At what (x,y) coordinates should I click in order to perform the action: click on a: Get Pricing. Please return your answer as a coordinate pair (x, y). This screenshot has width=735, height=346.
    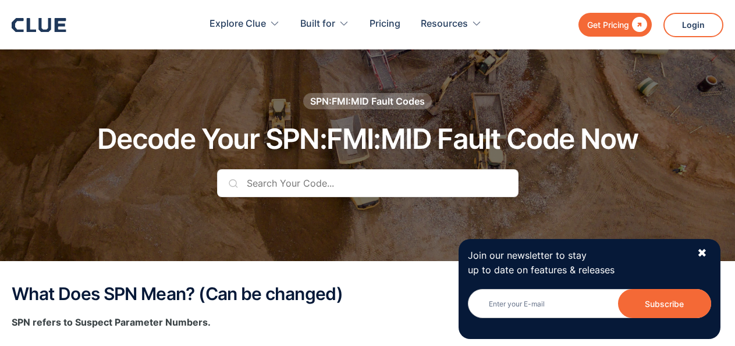
    Looking at the image, I should click on (615, 24).